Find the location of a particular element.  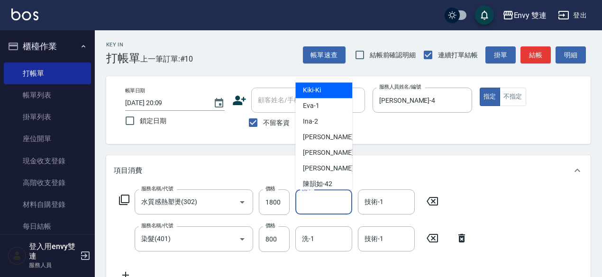

a: 打帳單 is located at coordinates (47, 73).